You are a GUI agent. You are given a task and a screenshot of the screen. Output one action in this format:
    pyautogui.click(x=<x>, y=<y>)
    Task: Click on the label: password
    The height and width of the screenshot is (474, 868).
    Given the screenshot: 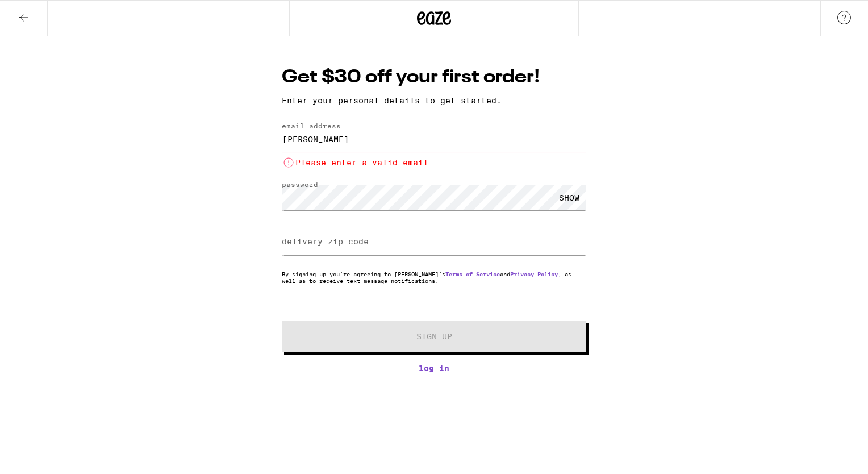 What is the action you would take?
    pyautogui.click(x=300, y=184)
    